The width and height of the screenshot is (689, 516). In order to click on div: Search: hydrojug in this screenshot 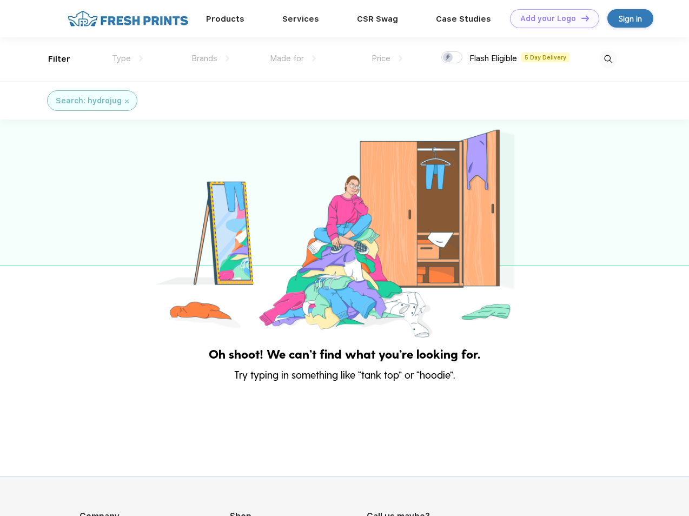, I will do `click(89, 101)`.